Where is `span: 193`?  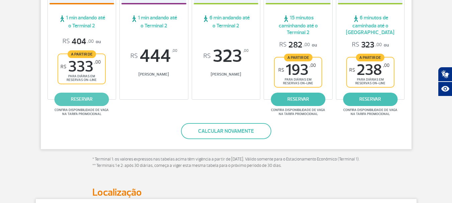
span: 193 is located at coordinates (297, 70).